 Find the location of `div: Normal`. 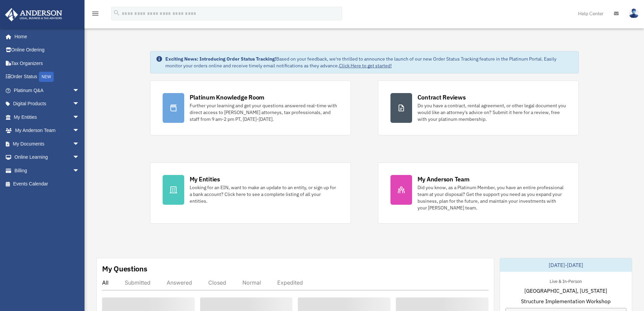

div: Normal is located at coordinates (252, 282).